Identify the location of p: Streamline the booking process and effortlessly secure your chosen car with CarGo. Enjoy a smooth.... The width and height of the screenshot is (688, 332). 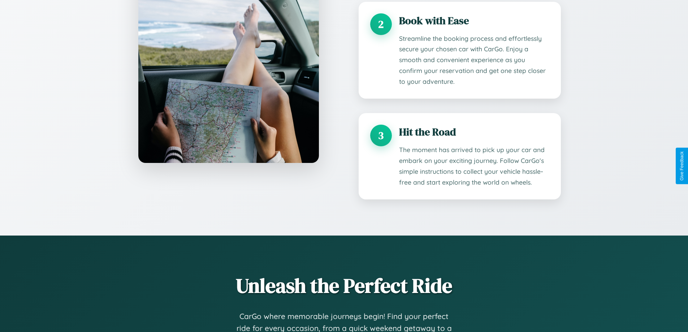
(474, 60).